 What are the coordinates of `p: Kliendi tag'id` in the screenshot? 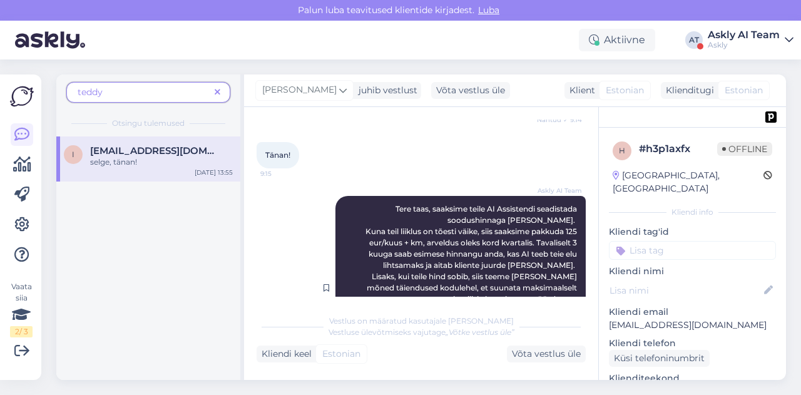 It's located at (692, 231).